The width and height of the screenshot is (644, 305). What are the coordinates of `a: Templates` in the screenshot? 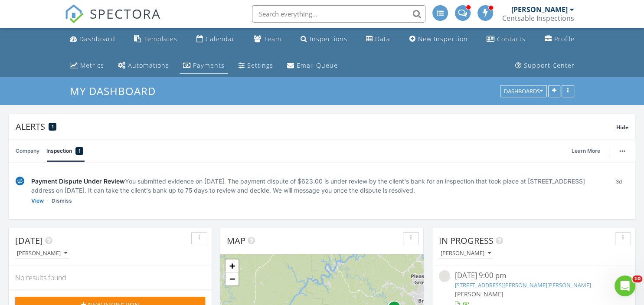 It's located at (156, 39).